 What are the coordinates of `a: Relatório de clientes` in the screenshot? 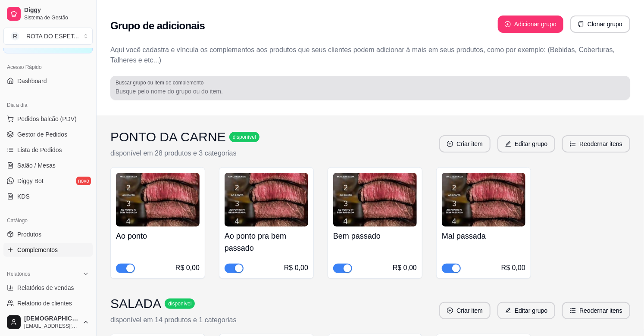 It's located at (48, 304).